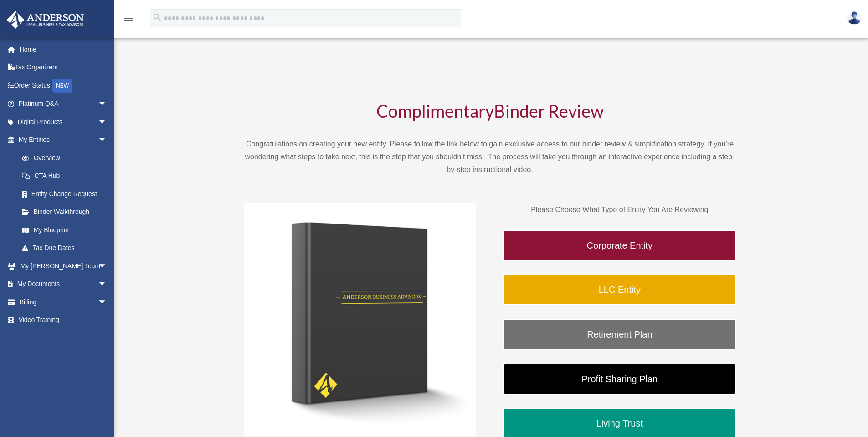 The height and width of the screenshot is (437, 868). I want to click on a: Video Training, so click(63, 320).